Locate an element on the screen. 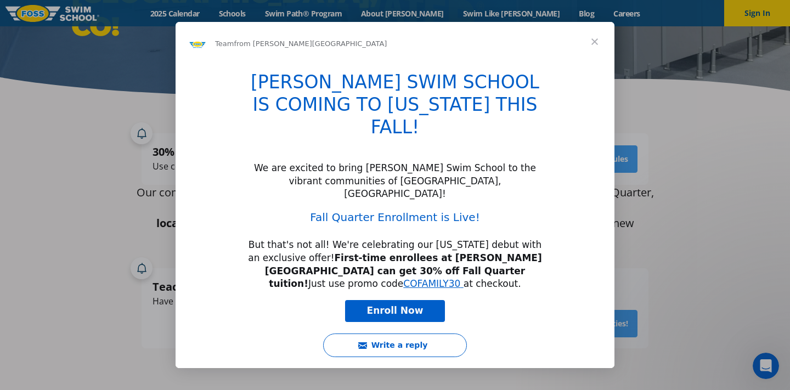  button: Write a reply is located at coordinates (395, 345).